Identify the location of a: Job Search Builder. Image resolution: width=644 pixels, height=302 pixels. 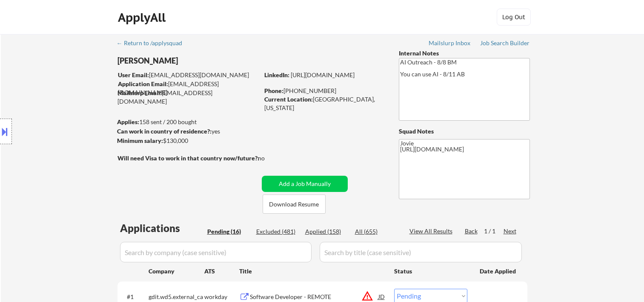
(505, 44).